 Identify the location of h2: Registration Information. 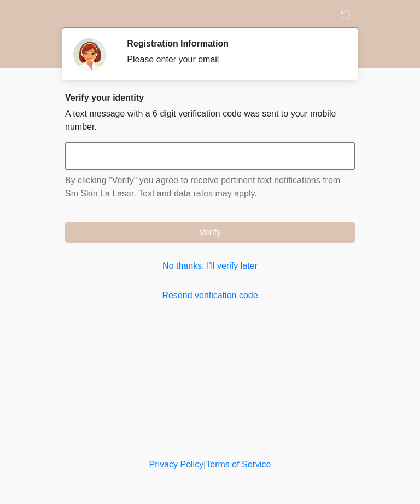
(232, 43).